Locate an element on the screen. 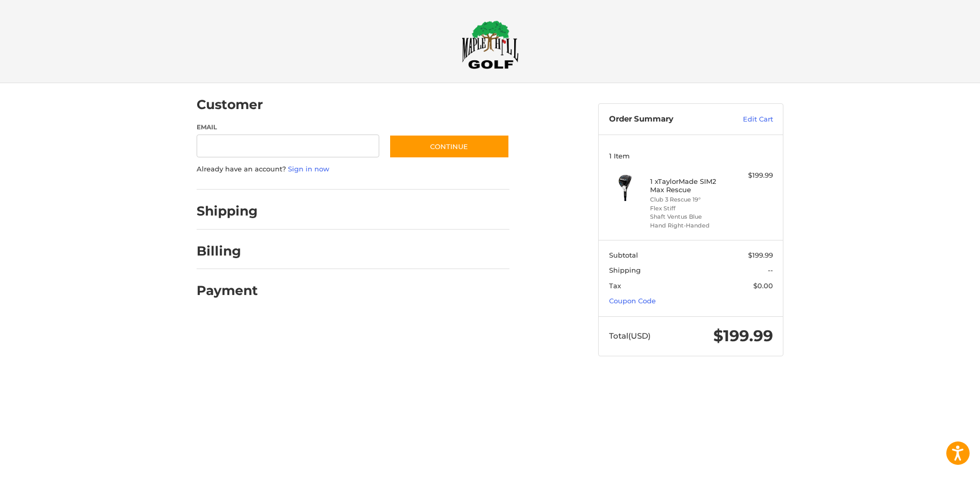 The height and width of the screenshot is (496, 980). h3: 1 Item is located at coordinates (692, 156).